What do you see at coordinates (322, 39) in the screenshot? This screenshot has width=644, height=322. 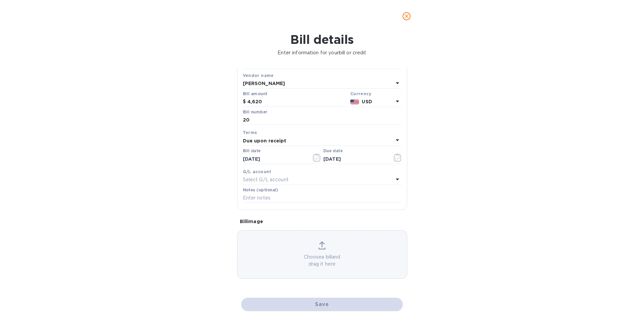 I see `h1: Bill details` at bounding box center [322, 39].